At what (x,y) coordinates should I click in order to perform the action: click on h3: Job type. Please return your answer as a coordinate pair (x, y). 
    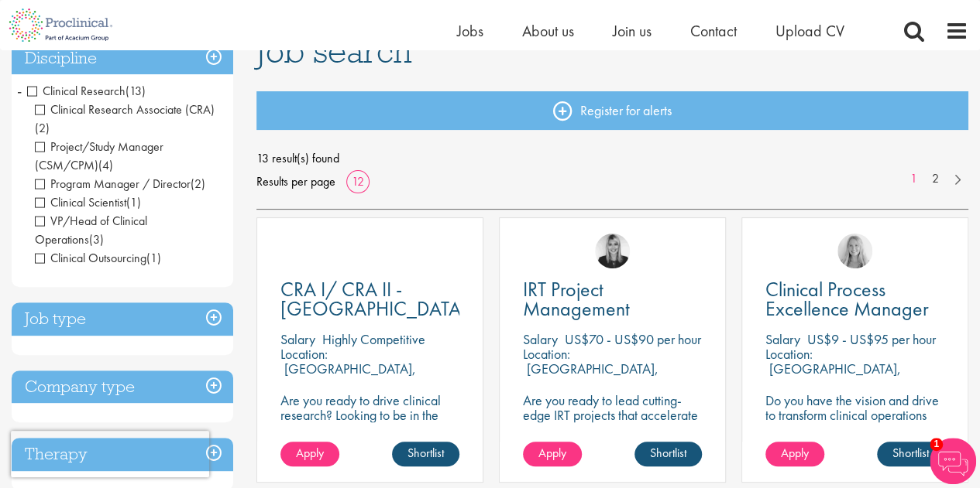
    Looking at the image, I should click on (122, 319).